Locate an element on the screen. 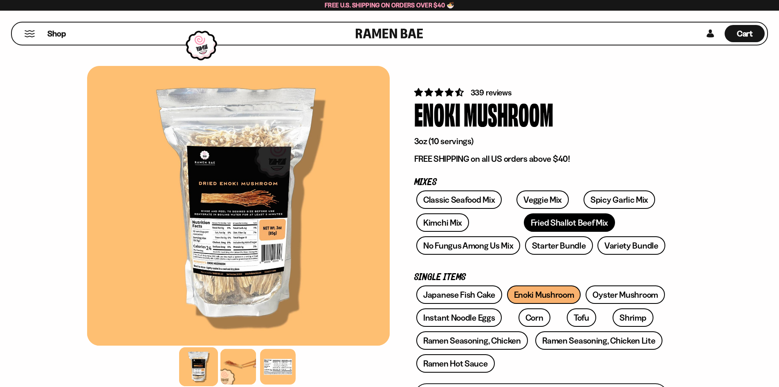 Image resolution: width=779 pixels, height=387 pixels. button: Mobile Menu Trigger is located at coordinates (29, 34).